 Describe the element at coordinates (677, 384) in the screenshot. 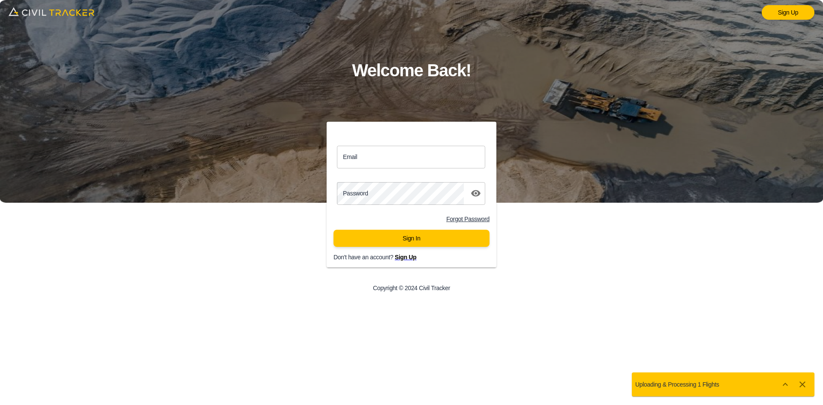

I see `p: Uploading & Processing 1 Flights` at that location.